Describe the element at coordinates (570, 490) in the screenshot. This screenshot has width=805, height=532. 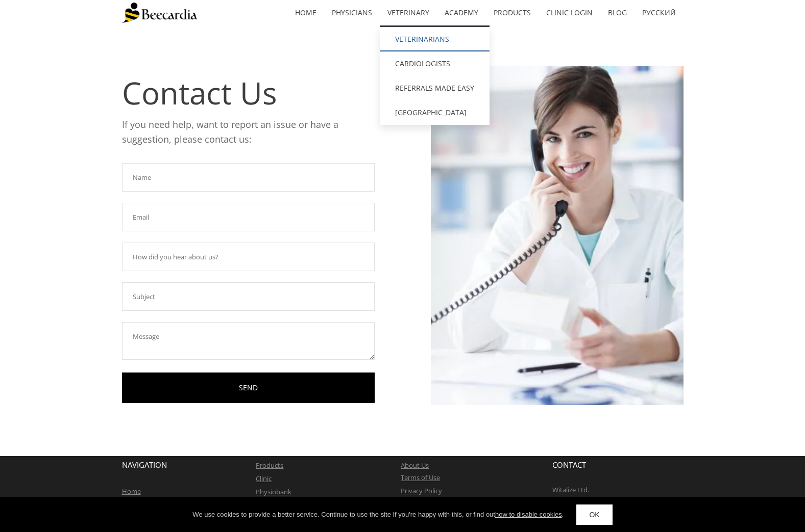
I see `span: Witalize Ltd.` at that location.